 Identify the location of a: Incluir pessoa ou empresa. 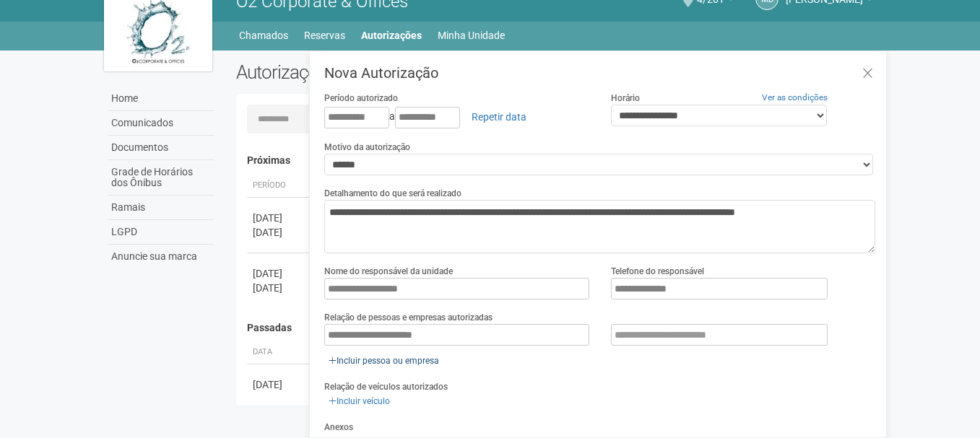
(384, 361).